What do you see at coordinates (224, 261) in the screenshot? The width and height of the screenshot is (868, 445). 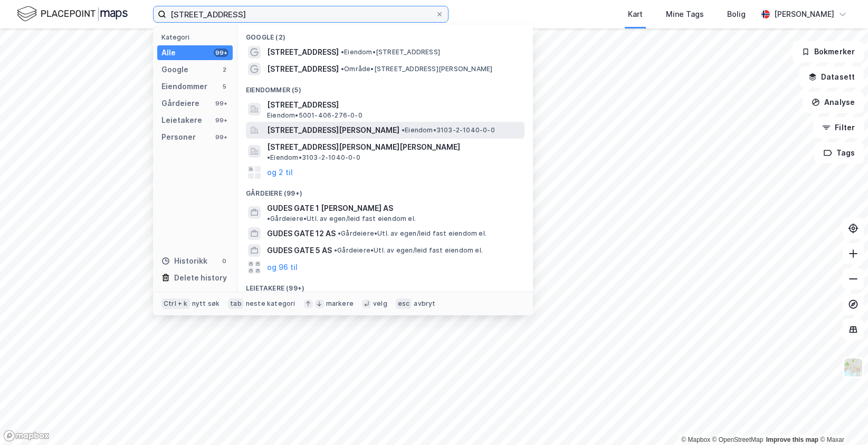 I see `div: 0` at bounding box center [224, 261].